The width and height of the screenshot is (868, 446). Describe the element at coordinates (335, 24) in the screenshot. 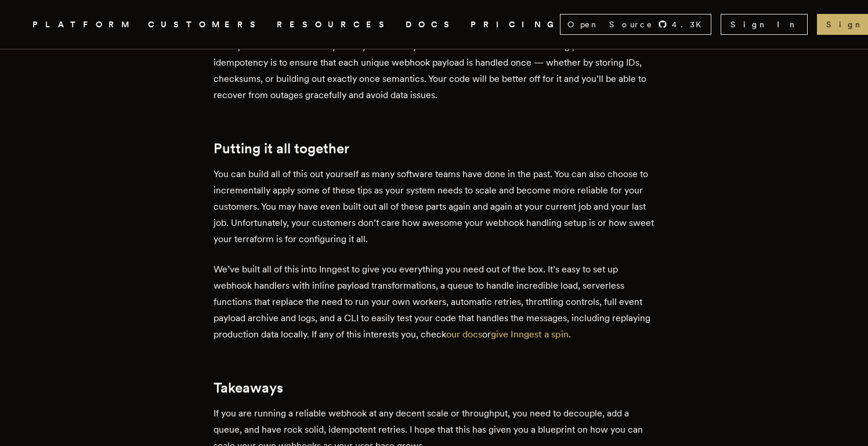

I see `span: RESOURCES` at that location.